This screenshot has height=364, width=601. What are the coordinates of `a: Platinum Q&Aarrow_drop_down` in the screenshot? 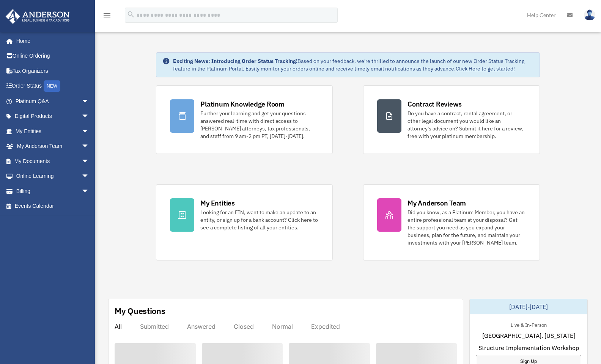 It's located at (53, 101).